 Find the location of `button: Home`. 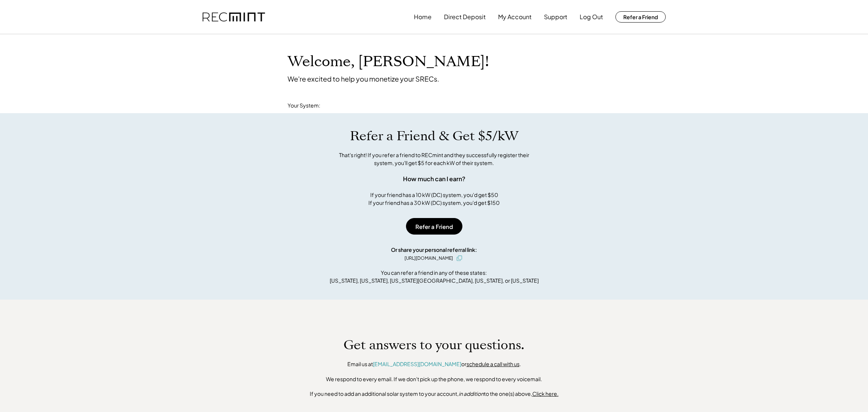

button: Home is located at coordinates (422, 17).